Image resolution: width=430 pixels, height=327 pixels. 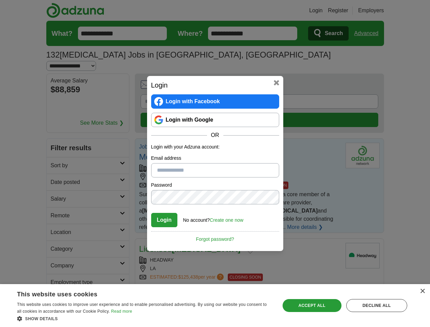 I want to click on a: Read more, opens a new window, so click(x=121, y=311).